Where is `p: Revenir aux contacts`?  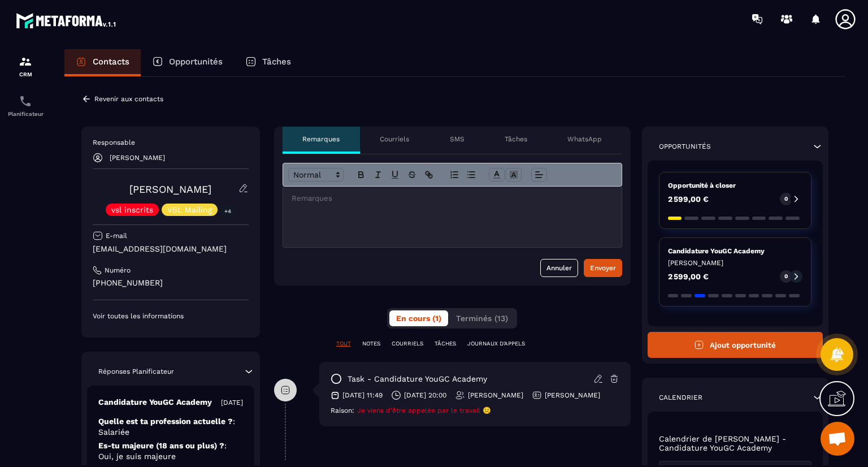
p: Revenir aux contacts is located at coordinates (129, 99).